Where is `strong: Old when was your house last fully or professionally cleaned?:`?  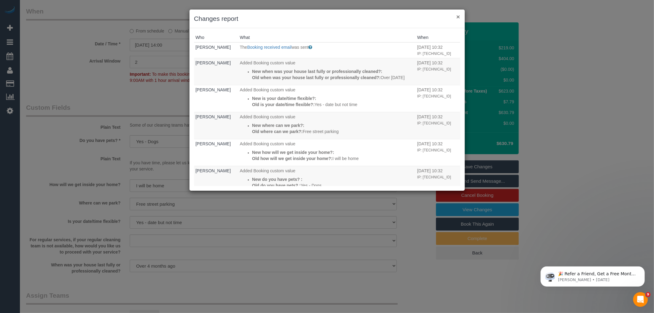
strong: Old when was your house last fully or professionally cleaned?: is located at coordinates (316, 78).